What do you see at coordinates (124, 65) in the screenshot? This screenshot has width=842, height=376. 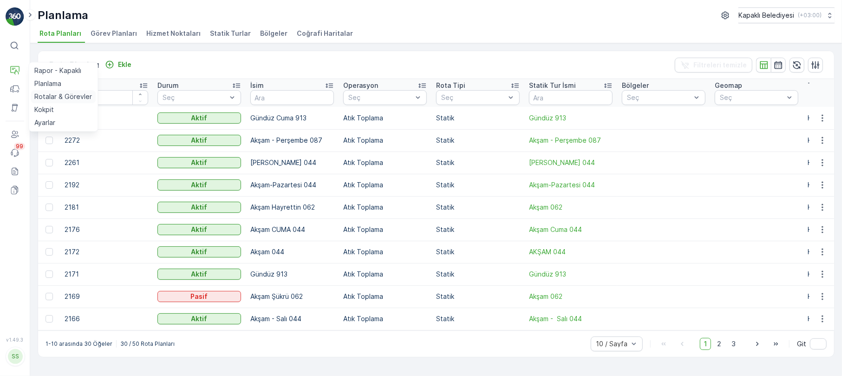 I see `p: Ekle` at bounding box center [124, 65].